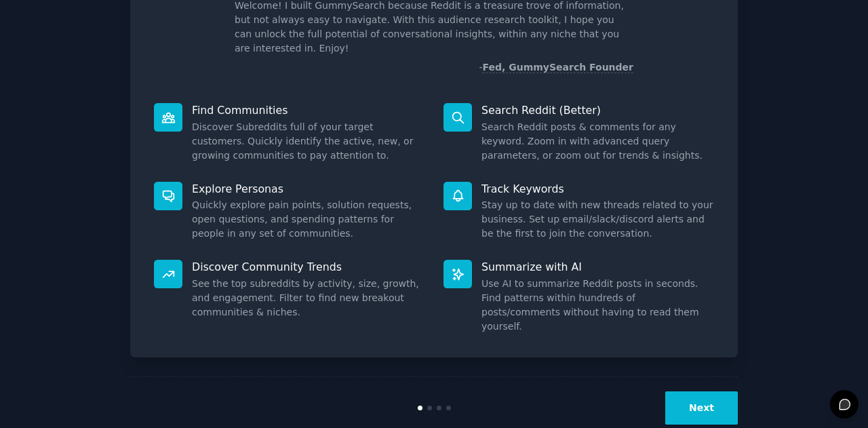  I want to click on button: Next, so click(702, 408).